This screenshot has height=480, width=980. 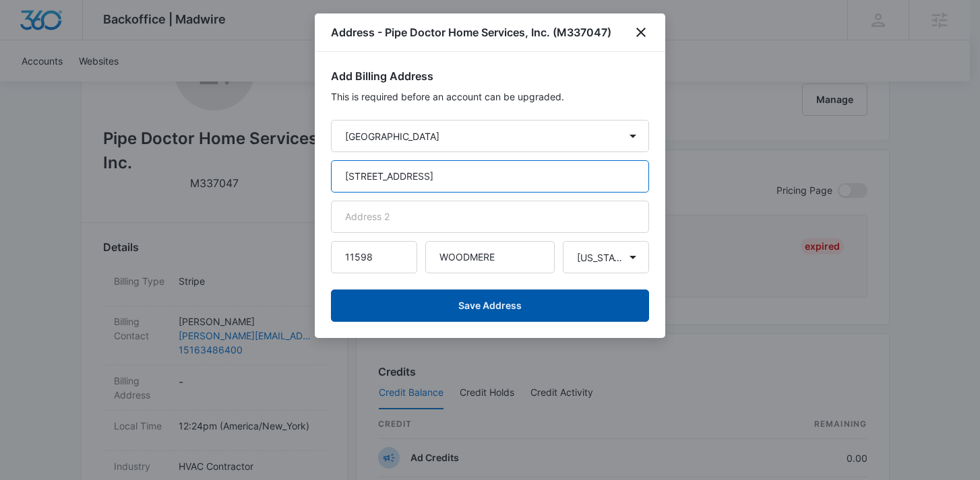 I want to click on input: Address 1, so click(x=490, y=176).